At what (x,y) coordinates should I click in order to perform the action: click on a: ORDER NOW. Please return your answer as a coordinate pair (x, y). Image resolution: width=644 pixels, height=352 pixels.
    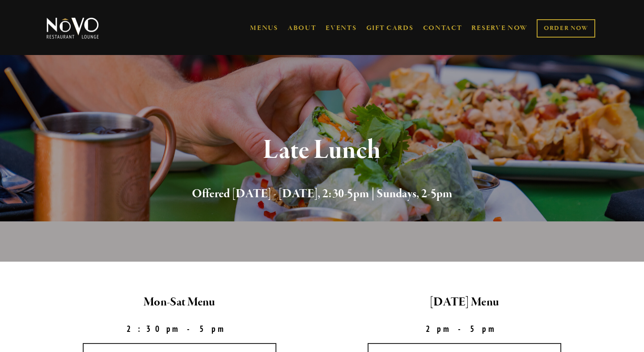
    Looking at the image, I should click on (565, 28).